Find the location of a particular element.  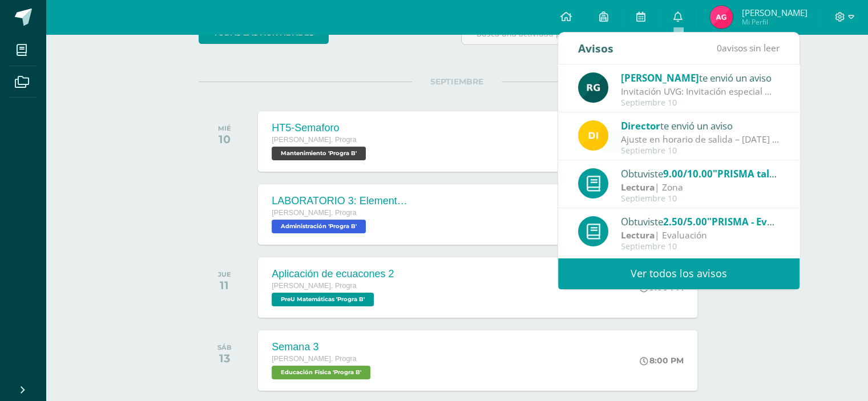

div: JUE is located at coordinates (224, 275).